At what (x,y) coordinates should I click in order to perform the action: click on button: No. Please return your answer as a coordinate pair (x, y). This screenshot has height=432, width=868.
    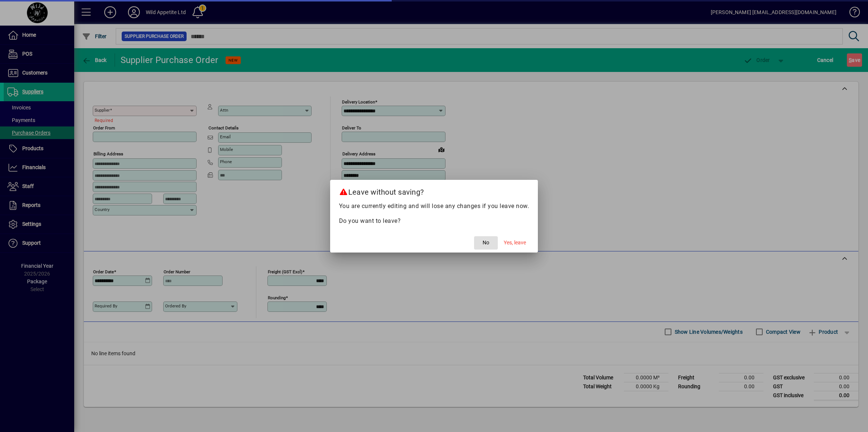
    Looking at the image, I should click on (486, 243).